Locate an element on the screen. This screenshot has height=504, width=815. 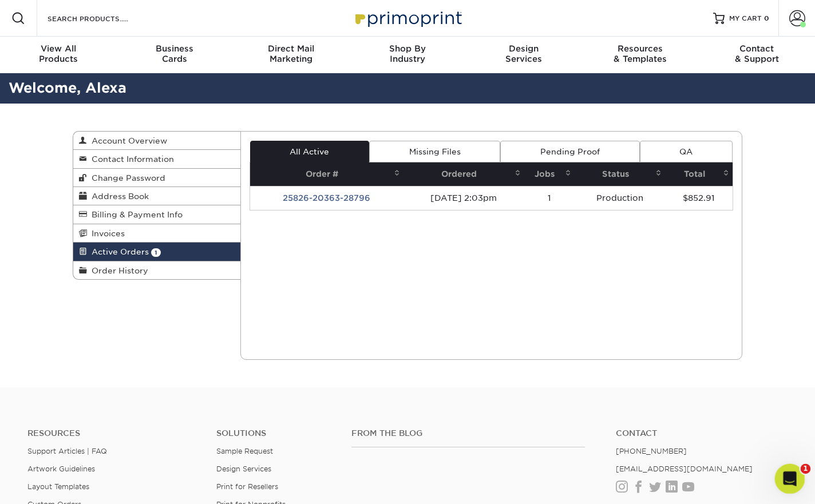
span: Active Orders is located at coordinates (118, 252).